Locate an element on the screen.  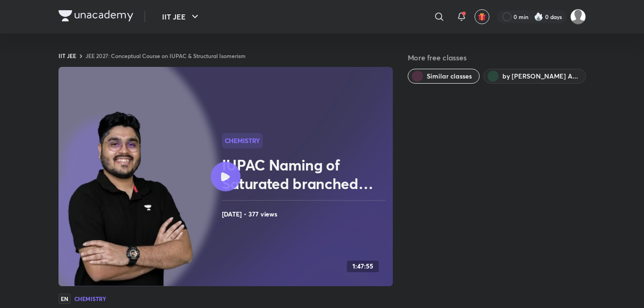
h5: More free classes is located at coordinates (497, 57).